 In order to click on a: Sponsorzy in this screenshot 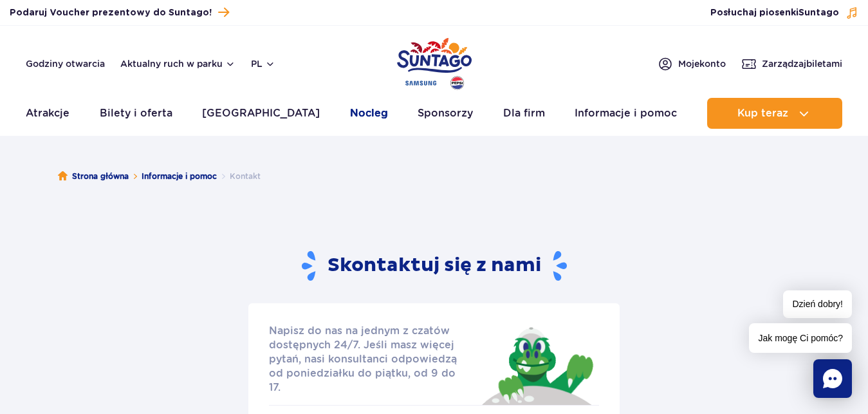, I will do `click(445, 113)`.